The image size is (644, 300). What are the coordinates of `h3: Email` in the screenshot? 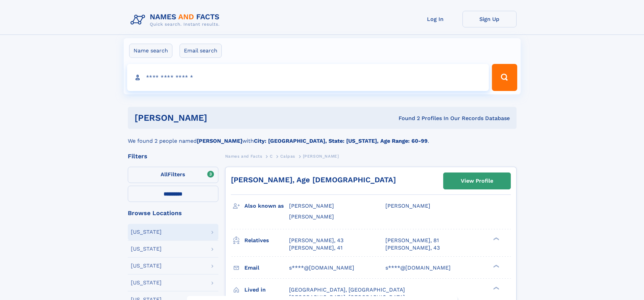 It's located at (266, 268).